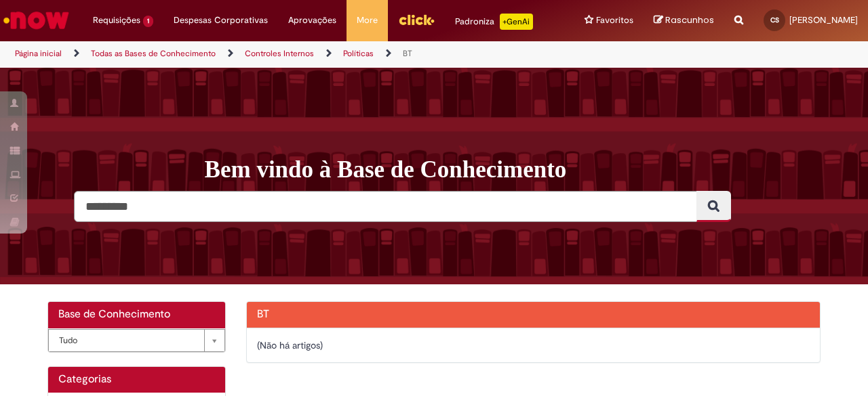  What do you see at coordinates (36, 20) in the screenshot?
I see `img: ServiceNow` at bounding box center [36, 20].